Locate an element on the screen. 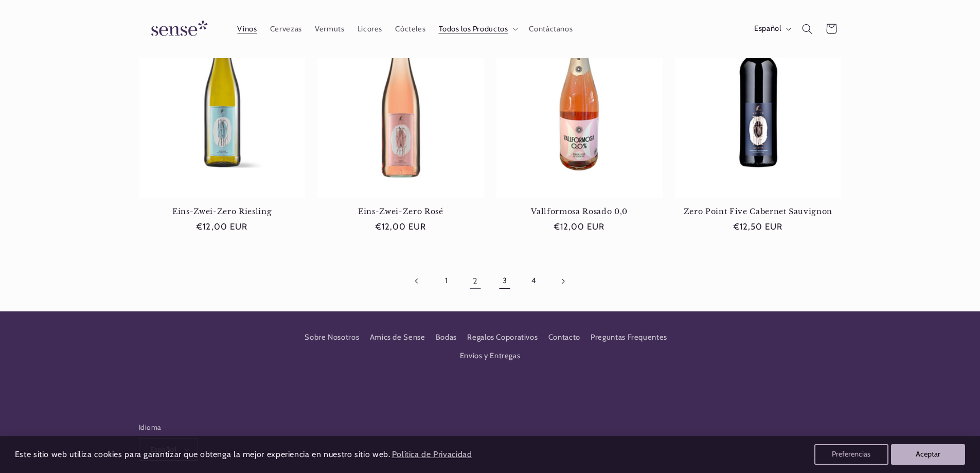  button: Preferencias is located at coordinates (852, 454).